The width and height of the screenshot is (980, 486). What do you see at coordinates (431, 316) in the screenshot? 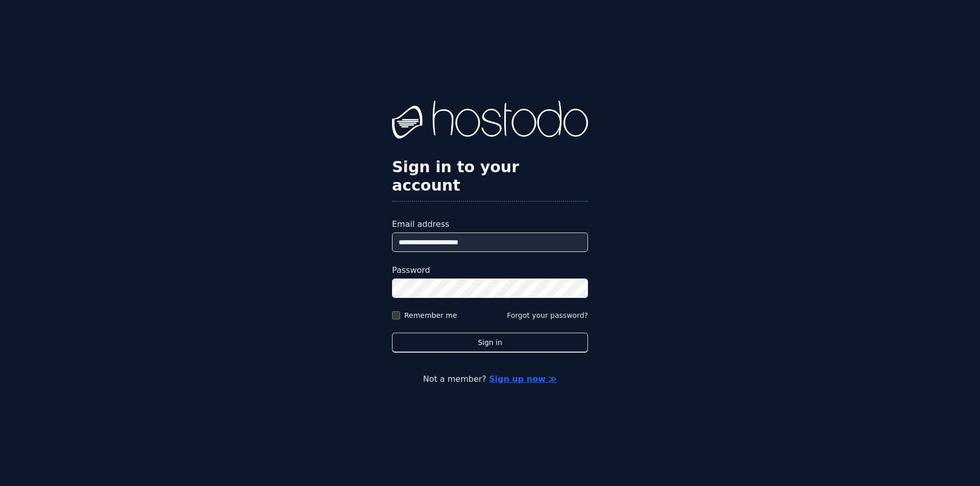
I see `label: Remember me` at bounding box center [431, 316].